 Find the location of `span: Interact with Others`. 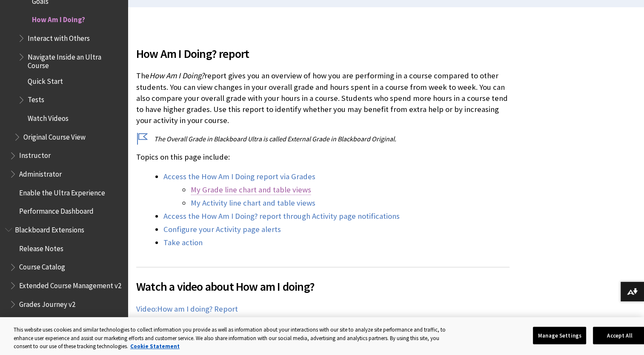

span: Interact with Others is located at coordinates (59, 36).